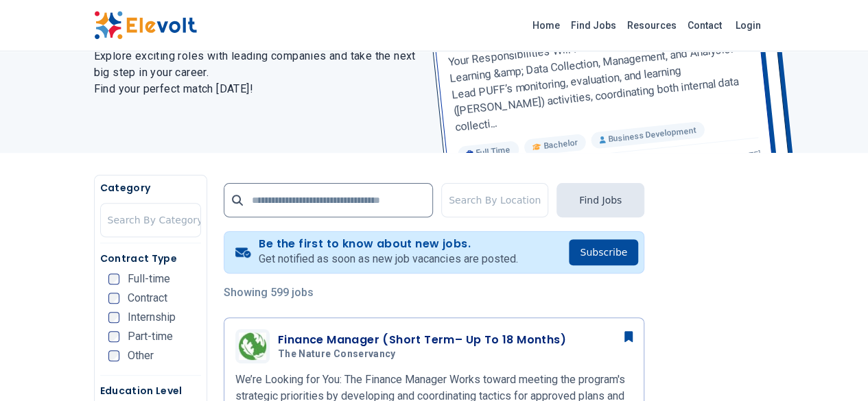 This screenshot has height=401, width=868. What do you see at coordinates (748, 25) in the screenshot?
I see `a: Login` at bounding box center [748, 25].